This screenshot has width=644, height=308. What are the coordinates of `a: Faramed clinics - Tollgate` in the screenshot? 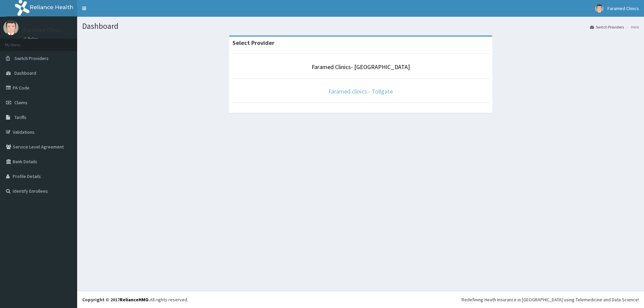 It's located at (360, 91).